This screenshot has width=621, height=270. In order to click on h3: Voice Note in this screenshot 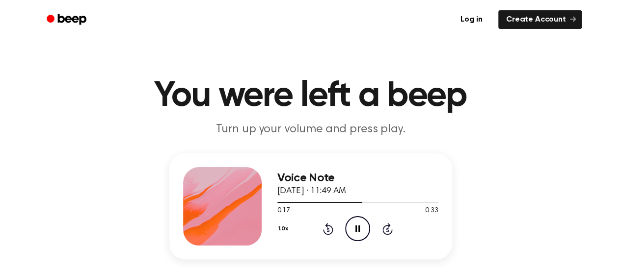, I will do `click(358, 178)`.